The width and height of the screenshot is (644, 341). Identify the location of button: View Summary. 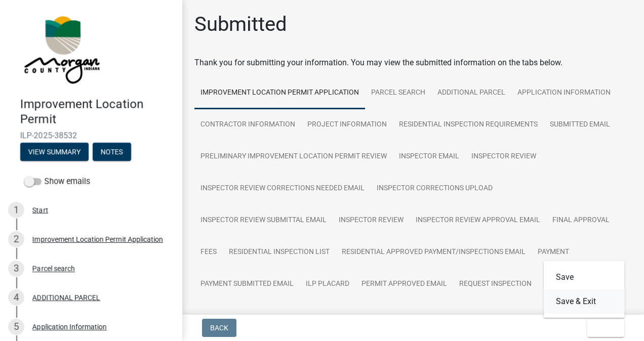
(54, 152).